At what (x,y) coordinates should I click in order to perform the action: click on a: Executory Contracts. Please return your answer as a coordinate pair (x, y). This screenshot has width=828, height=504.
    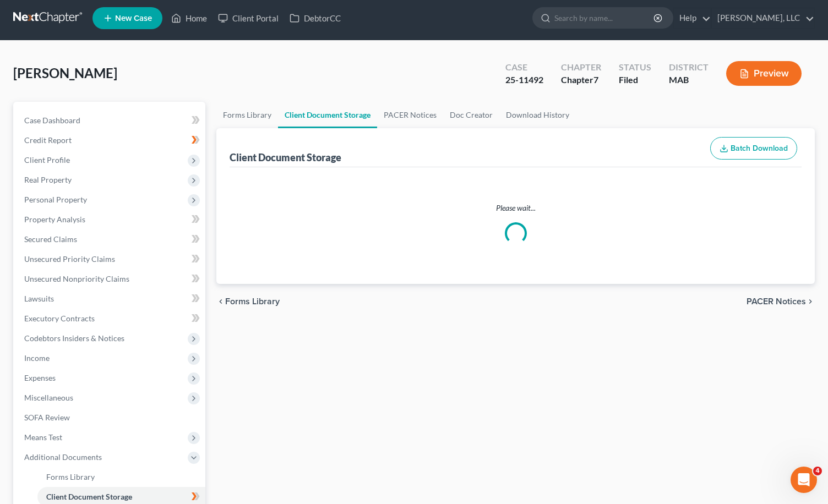
    Looking at the image, I should click on (110, 319).